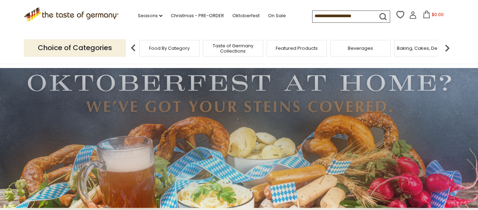 The image size is (478, 210). What do you see at coordinates (438, 14) in the screenshot?
I see `span: $0.00` at bounding box center [438, 14].